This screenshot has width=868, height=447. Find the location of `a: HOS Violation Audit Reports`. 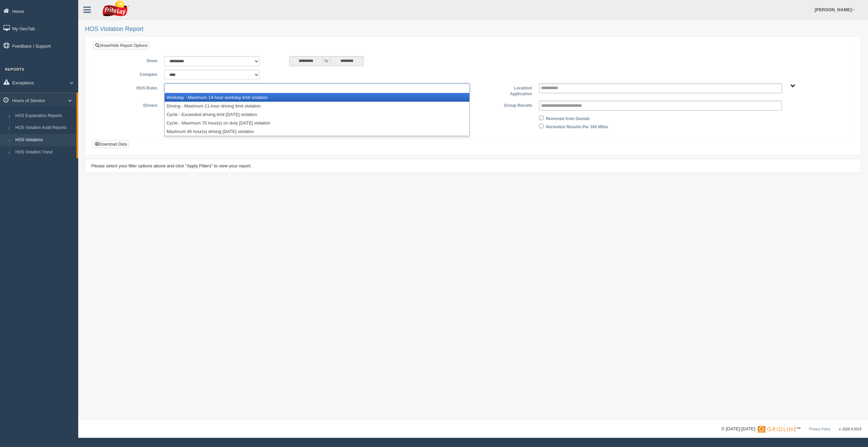

a: HOS Violation Audit Reports is located at coordinates (44, 128).